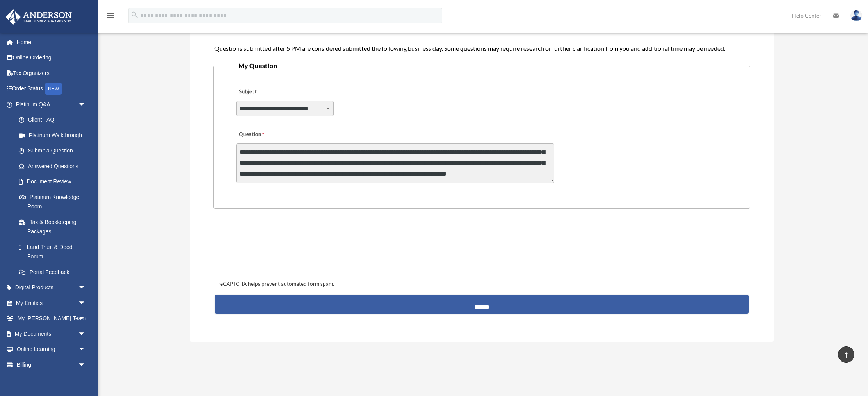 Image resolution: width=868 pixels, height=396 pixels. Describe the element at coordinates (847, 355) in the screenshot. I see `a: vertical_align_top` at that location.